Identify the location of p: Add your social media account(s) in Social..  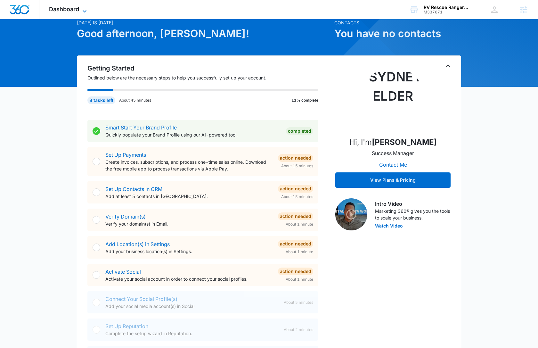
(192, 306).